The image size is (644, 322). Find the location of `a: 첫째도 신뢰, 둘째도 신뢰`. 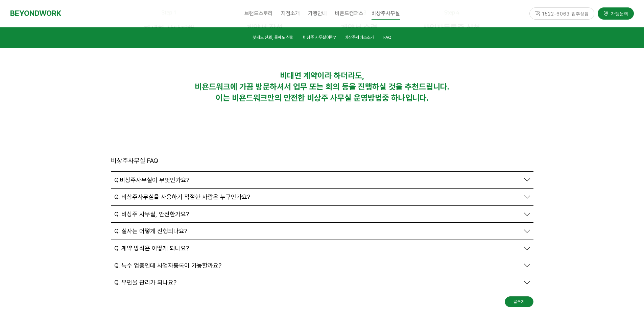

a: 첫째도 신뢰, 둘째도 신뢰 is located at coordinates (273, 38).